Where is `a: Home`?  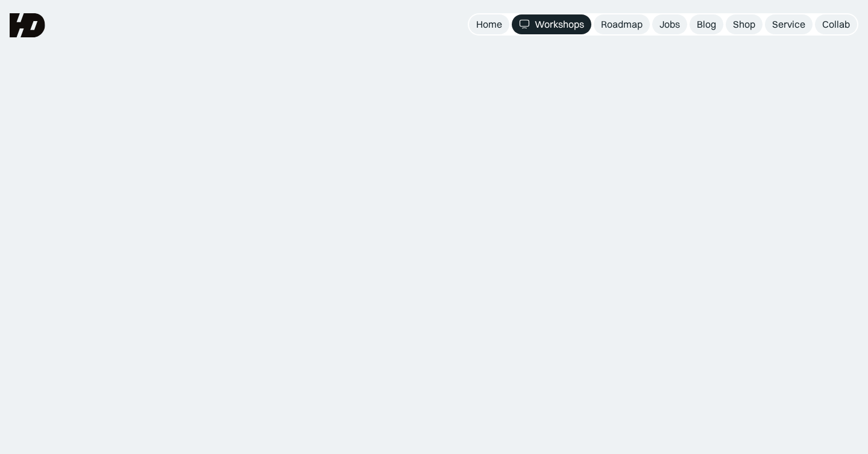
a: Home is located at coordinates (489, 24).